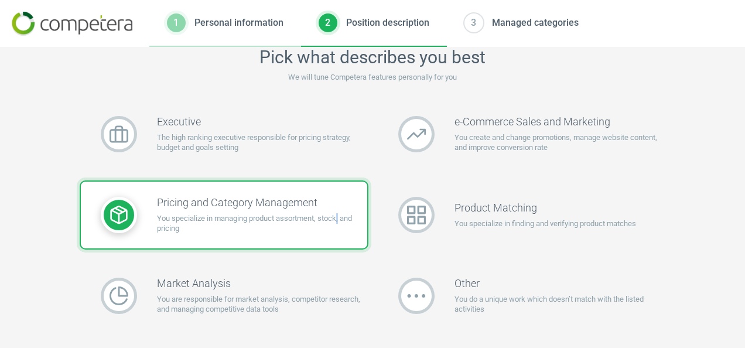  I want to click on p: You create and change promotions, manage website content, and improve conversion rate, so click(559, 143).